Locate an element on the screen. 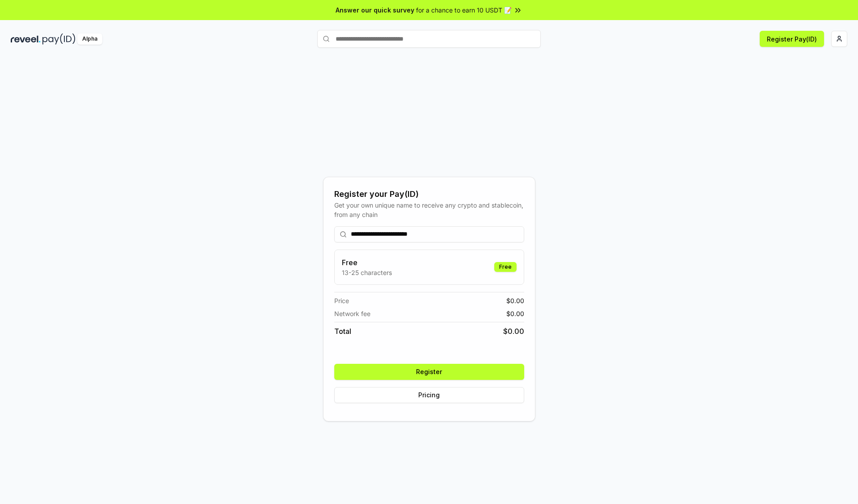  button: Register is located at coordinates (429, 372).